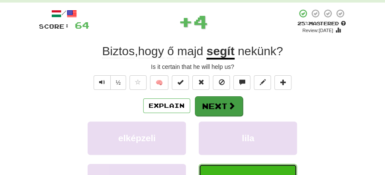 Image resolution: width=385 pixels, height=175 pixels. What do you see at coordinates (190, 51) in the screenshot?
I see `span: majd` at bounding box center [190, 51].